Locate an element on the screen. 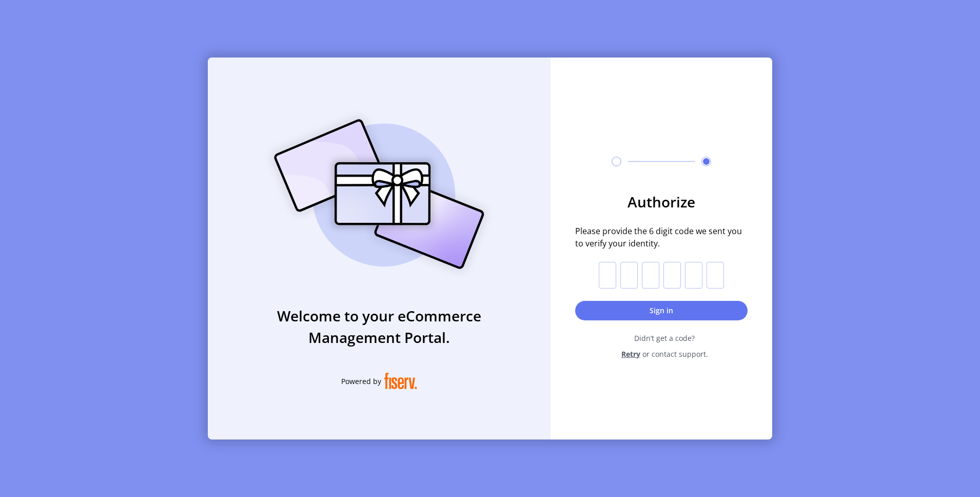  h3: Authorize is located at coordinates (662, 201).